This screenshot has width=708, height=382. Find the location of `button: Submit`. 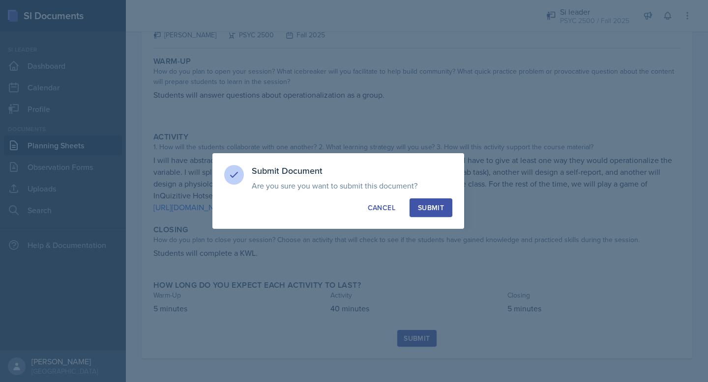

button: Submit is located at coordinates (430, 208).